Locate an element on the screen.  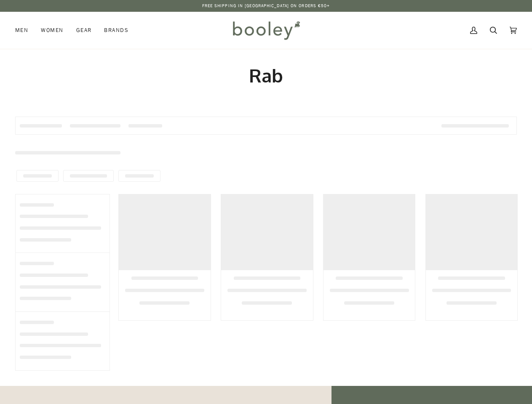
a: Brands is located at coordinates (116, 31).